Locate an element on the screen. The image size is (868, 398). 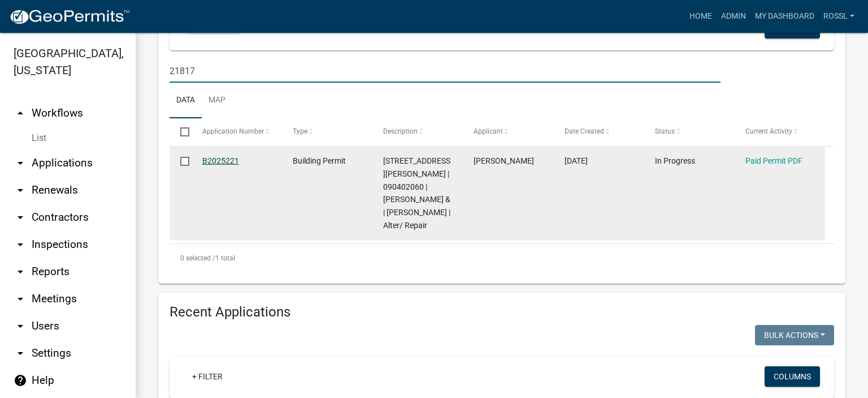
a: Paid Permit PDF is located at coordinates (773, 160).